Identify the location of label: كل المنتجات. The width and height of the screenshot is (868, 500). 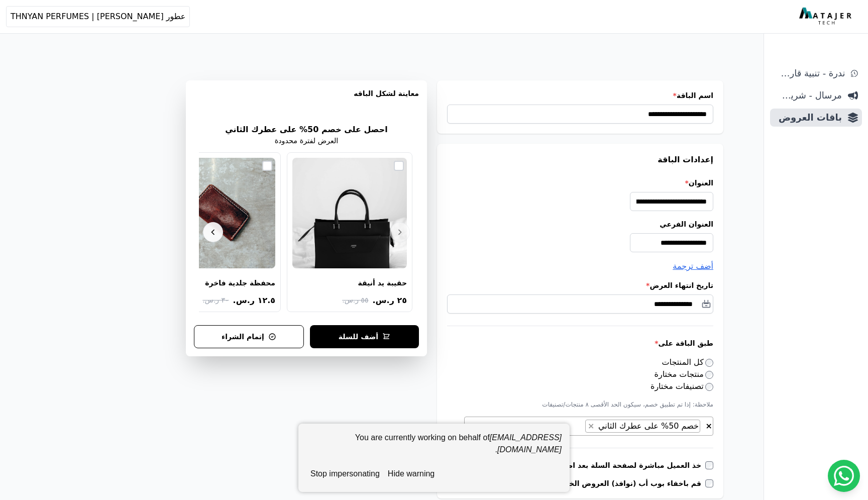
(688, 362).